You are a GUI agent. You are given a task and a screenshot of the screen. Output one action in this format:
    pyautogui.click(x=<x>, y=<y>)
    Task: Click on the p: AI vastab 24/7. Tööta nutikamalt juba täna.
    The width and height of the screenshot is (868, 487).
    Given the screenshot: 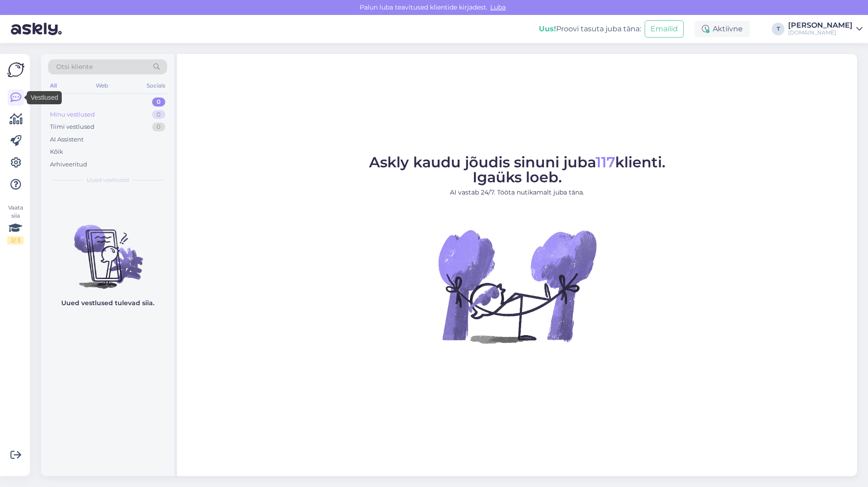 What is the action you would take?
    pyautogui.click(x=517, y=192)
    